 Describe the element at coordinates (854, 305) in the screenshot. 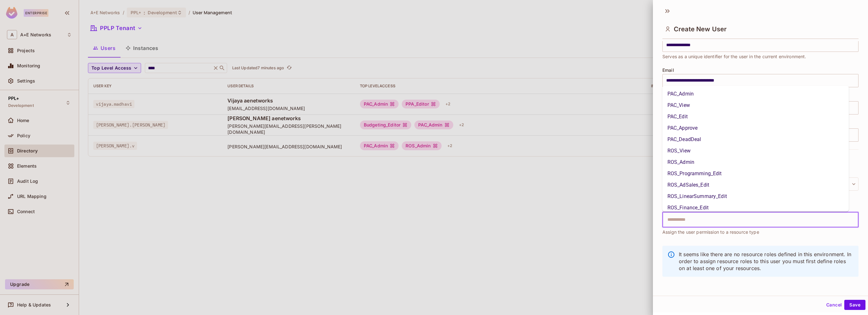

I see `button: Save` at that location.